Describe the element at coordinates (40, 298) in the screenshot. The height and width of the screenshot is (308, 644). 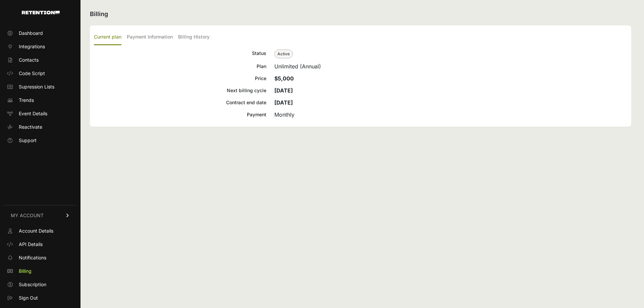
I see `a: Sign Out` at that location.